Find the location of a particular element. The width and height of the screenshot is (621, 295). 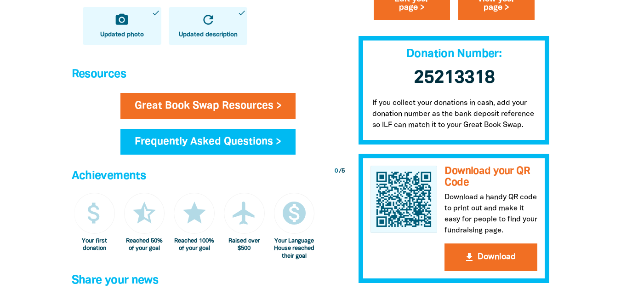

i: camera_alt is located at coordinates (122, 20).